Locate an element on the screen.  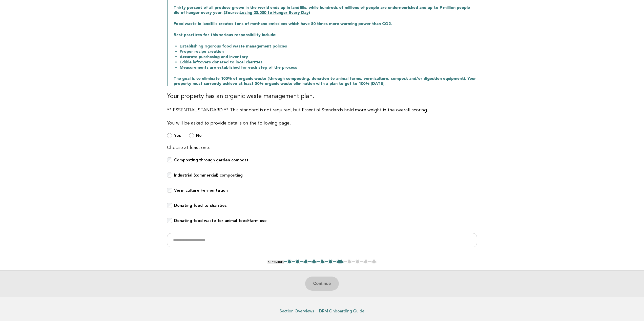
b: Industrial (commercial) composting is located at coordinates (208, 175).